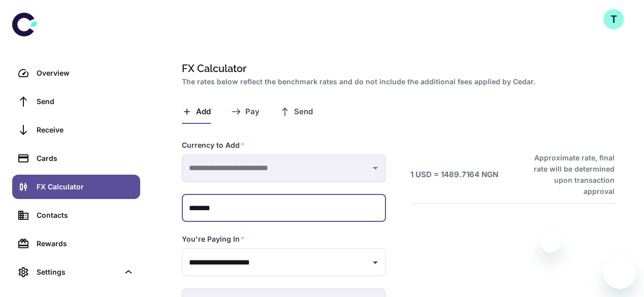 The width and height of the screenshot is (644, 297). I want to click on a: FX Calculator, so click(76, 187).